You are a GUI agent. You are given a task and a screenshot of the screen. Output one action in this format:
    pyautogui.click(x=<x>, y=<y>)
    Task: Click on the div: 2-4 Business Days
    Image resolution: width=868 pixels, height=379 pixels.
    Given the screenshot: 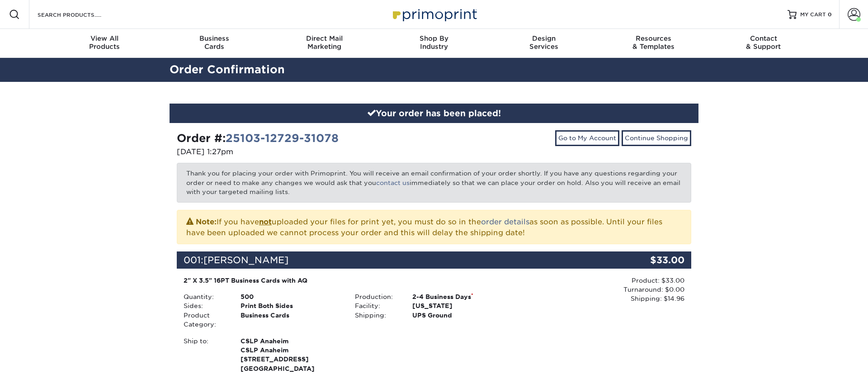 What is the action you would take?
    pyautogui.click(x=463, y=296)
    